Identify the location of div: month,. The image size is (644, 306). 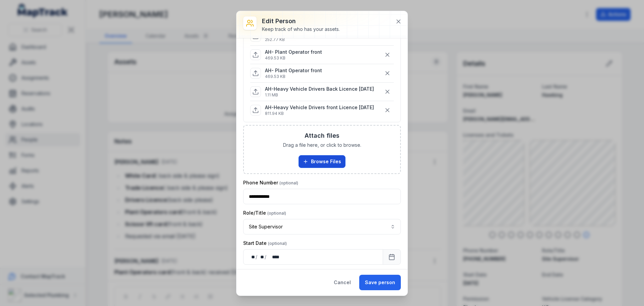
(261, 257).